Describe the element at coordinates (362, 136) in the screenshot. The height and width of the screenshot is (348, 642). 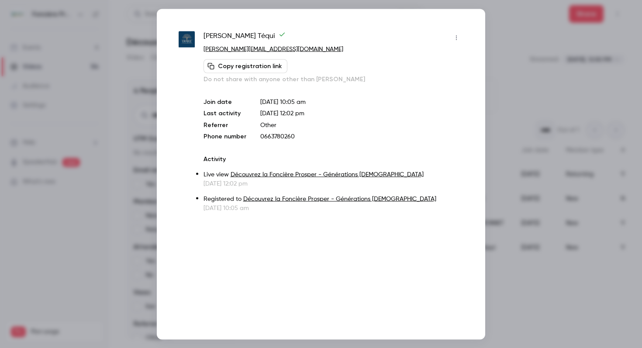
I see `p: 0663780260` at that location.